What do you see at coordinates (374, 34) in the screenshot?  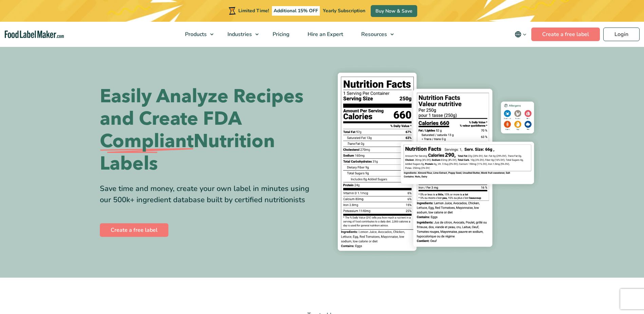 I see `span: Resources` at bounding box center [374, 34].